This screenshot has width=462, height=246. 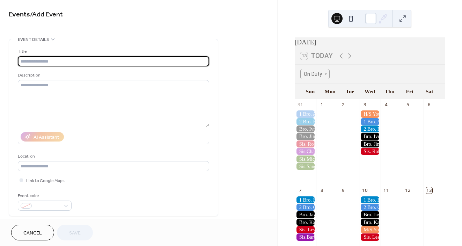 I want to click on div: Description, so click(x=113, y=75).